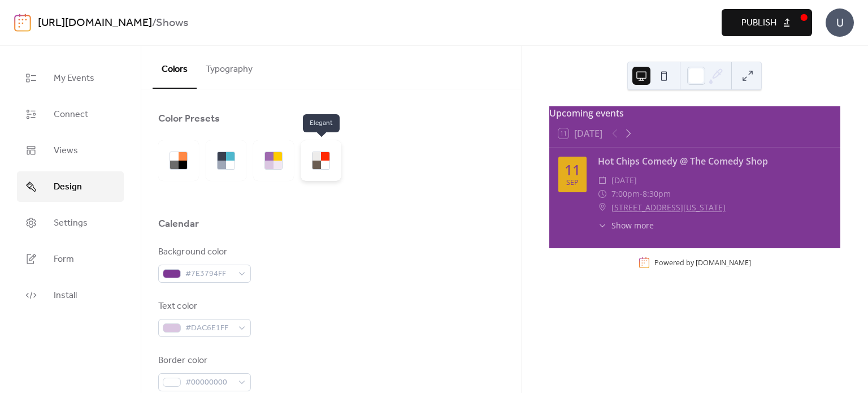 Image resolution: width=868 pixels, height=393 pixels. What do you see at coordinates (22, 22) in the screenshot?
I see `img: logo` at bounding box center [22, 22].